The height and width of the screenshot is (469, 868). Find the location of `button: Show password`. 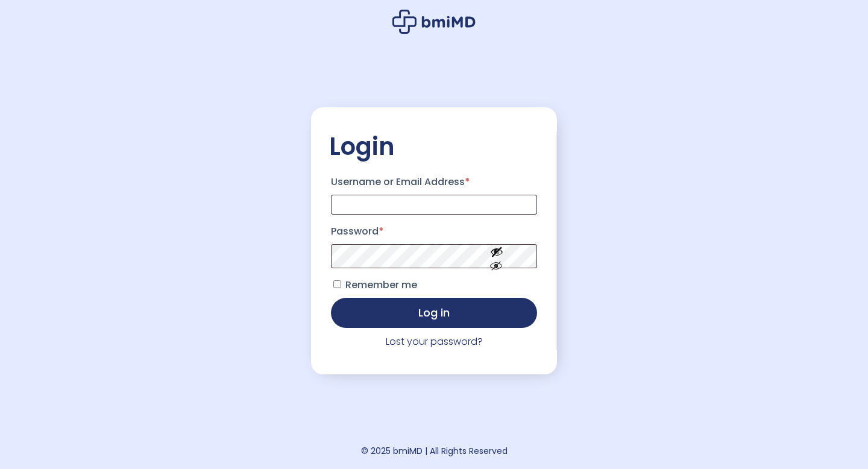

button: Show password is located at coordinates (497, 256).